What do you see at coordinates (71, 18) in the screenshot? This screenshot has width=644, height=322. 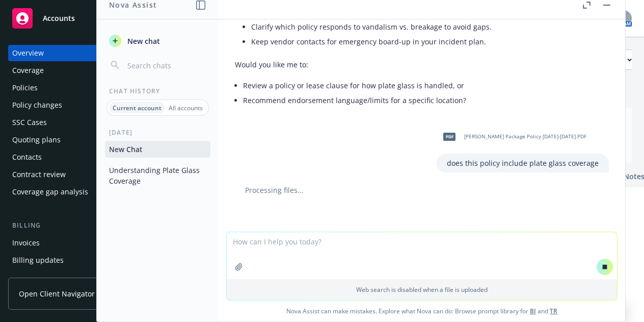 I see `a: Accounts` at bounding box center [71, 18].